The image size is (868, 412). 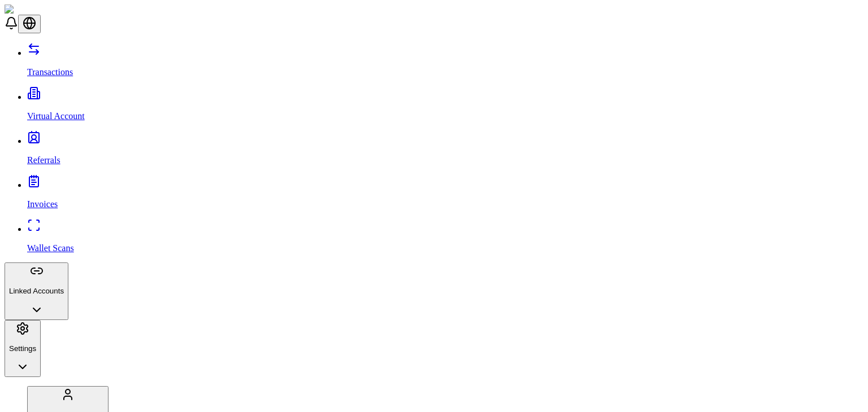 I want to click on p: Settings, so click(x=22, y=348).